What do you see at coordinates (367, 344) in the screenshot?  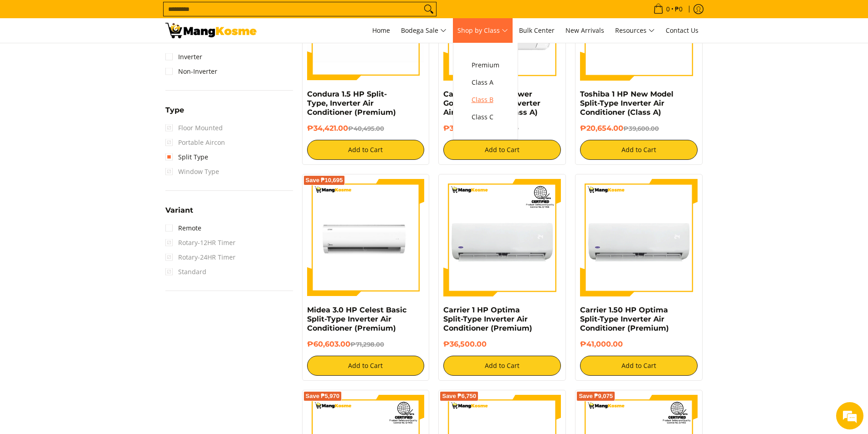 I see `del: ₱71,298.00` at bounding box center [367, 344].